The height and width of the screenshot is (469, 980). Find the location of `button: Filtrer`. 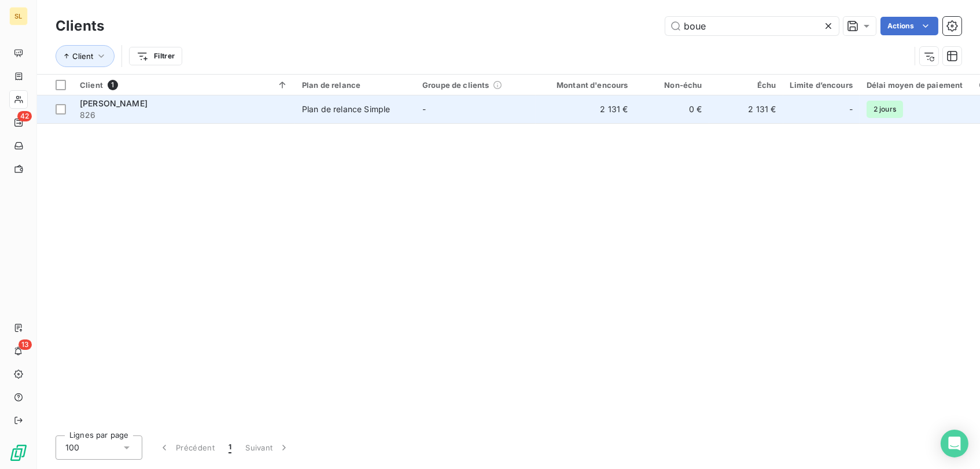

button: Filtrer is located at coordinates (156, 56).